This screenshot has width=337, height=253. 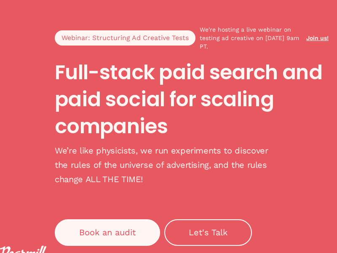 I want to click on a: Book an audit, so click(x=108, y=232).